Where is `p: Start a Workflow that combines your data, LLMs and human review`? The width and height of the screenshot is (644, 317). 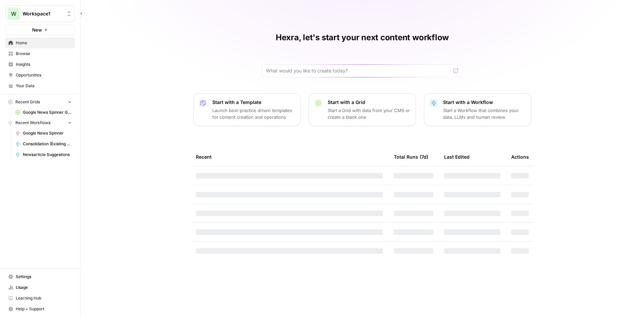 p: Start a Workflow that combines your data, LLMs and human review is located at coordinates (484, 114).